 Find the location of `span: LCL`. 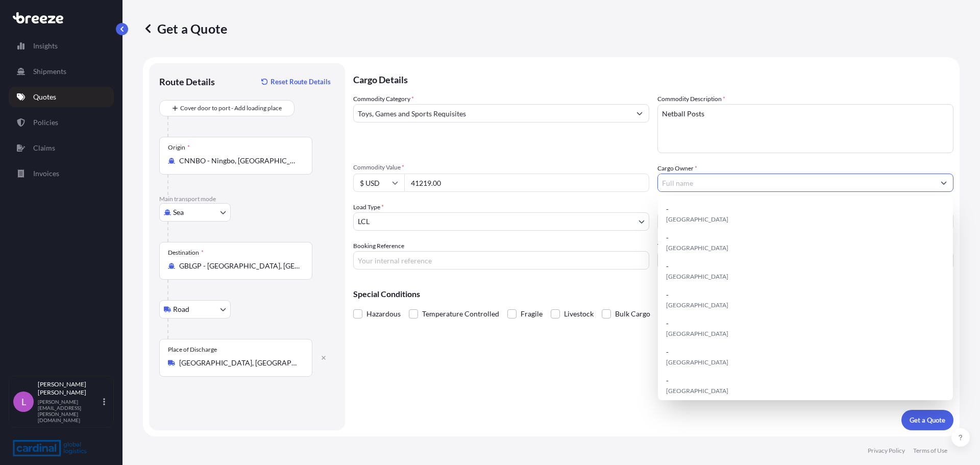

span: LCL is located at coordinates (364, 222).